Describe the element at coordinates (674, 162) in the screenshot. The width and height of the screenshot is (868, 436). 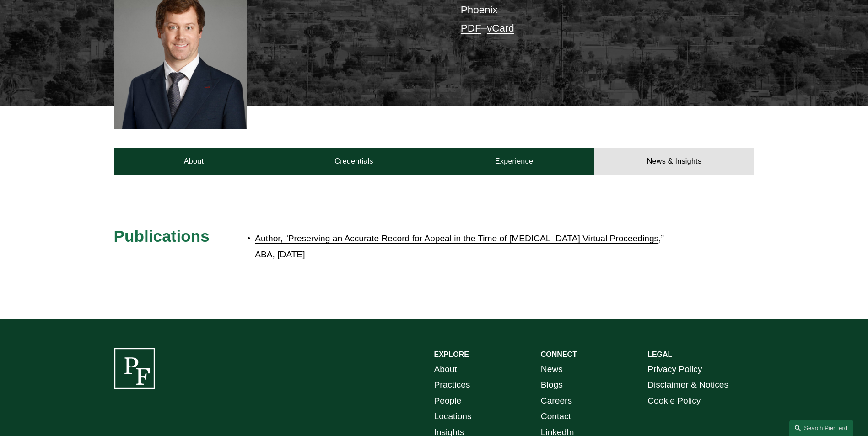
I see `a: News & Insights` at that location.